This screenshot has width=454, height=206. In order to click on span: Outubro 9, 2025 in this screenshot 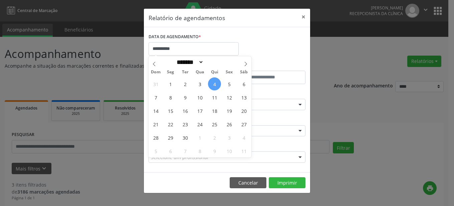, I will do `click(215, 150)`.